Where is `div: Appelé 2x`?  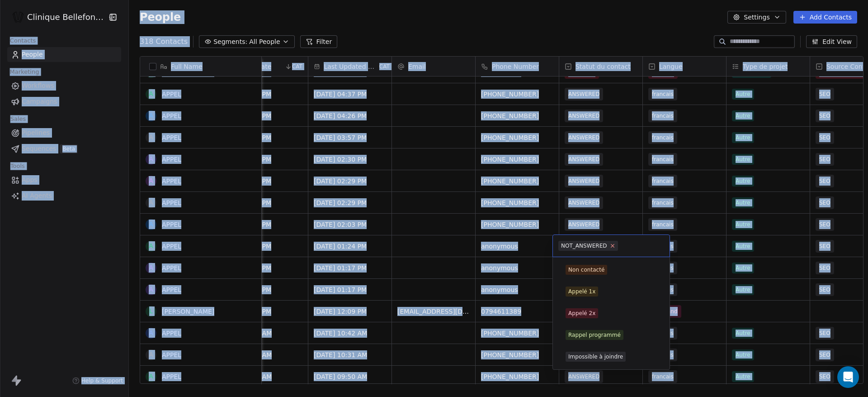
div: Appelé 2x is located at coordinates (582, 313).